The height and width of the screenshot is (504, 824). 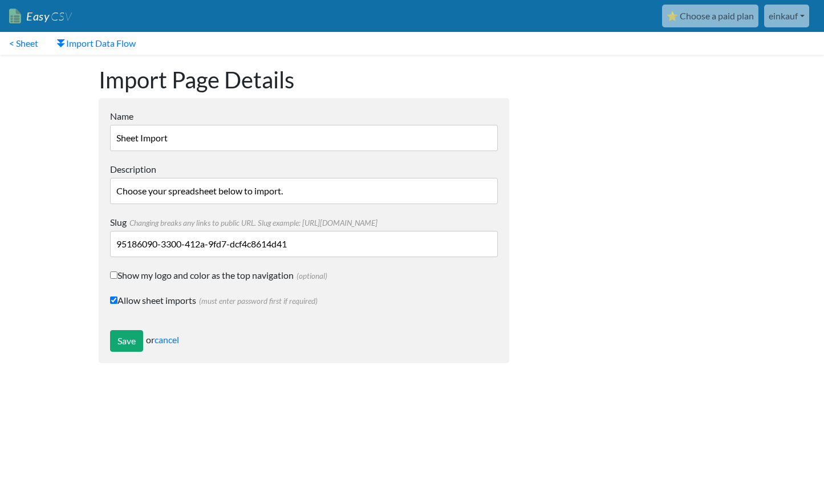 What do you see at coordinates (304, 300) in the screenshot?
I see `label: Allow sheet imports` at bounding box center [304, 300].